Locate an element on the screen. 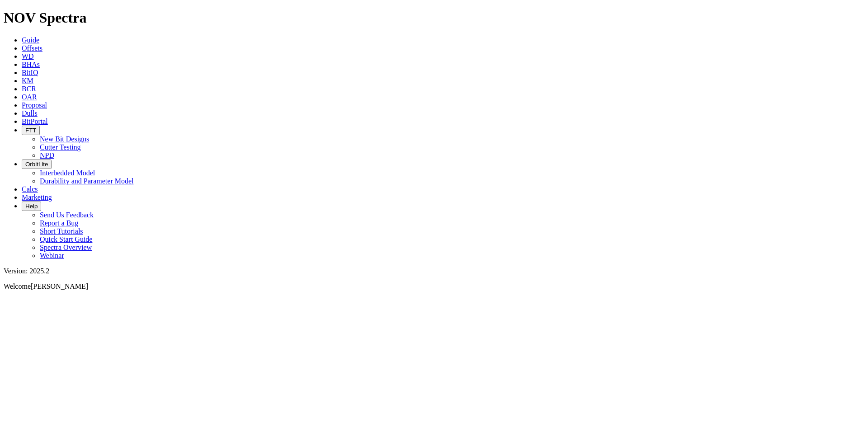 Image resolution: width=868 pixels, height=427 pixels. a: NPD is located at coordinates (47, 155).